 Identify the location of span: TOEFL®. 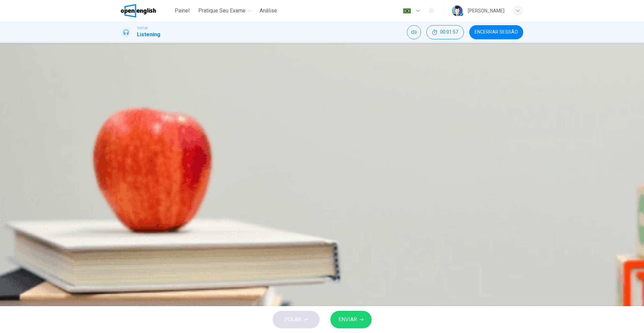
(143, 28).